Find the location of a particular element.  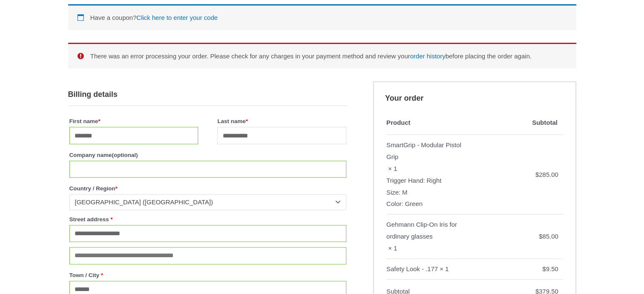

div: Gehmann Clip-On Iris for ordinary glasses is located at coordinates (431, 231).